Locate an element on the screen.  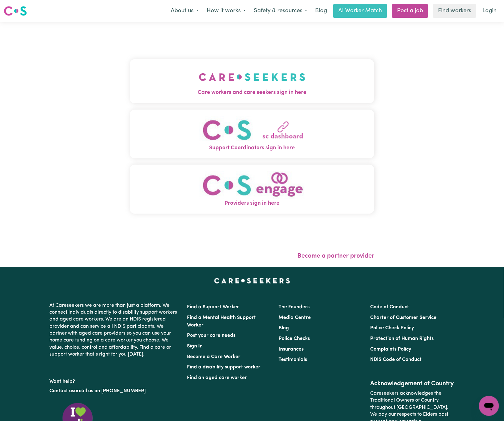
a: Charter of Customer Service is located at coordinates (403, 317).